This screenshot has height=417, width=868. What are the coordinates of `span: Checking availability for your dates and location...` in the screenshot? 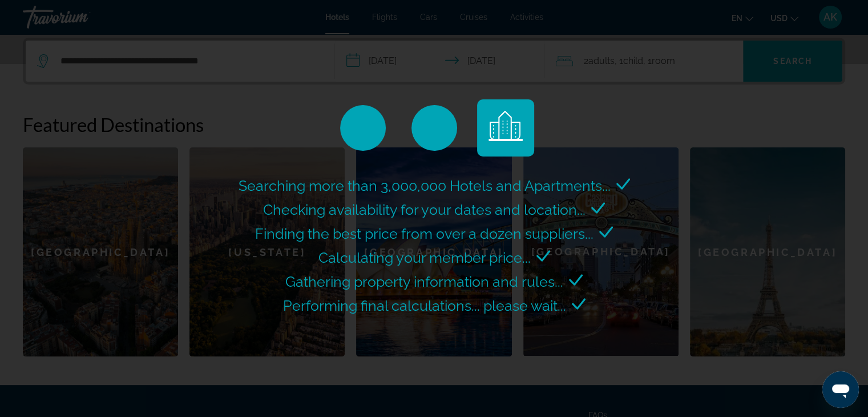 It's located at (424, 209).